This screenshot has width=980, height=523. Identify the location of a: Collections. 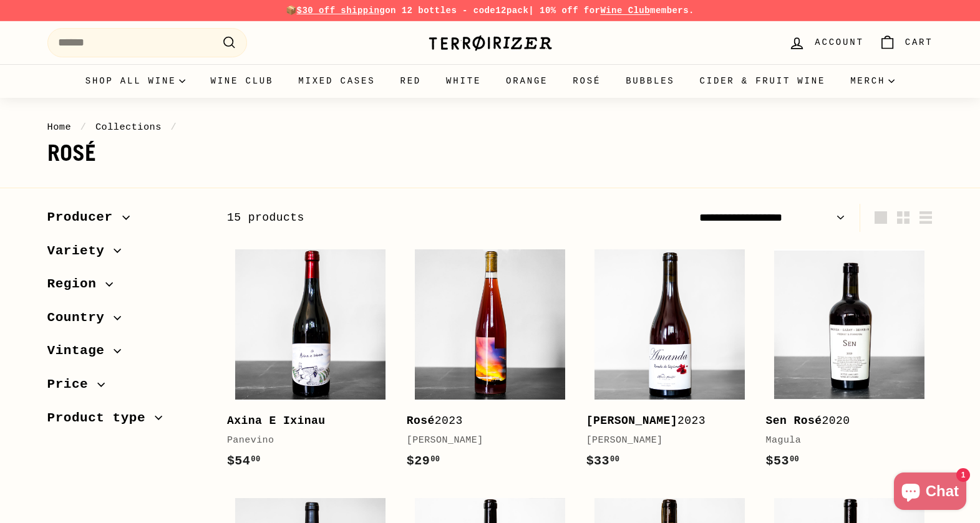
(129, 127).